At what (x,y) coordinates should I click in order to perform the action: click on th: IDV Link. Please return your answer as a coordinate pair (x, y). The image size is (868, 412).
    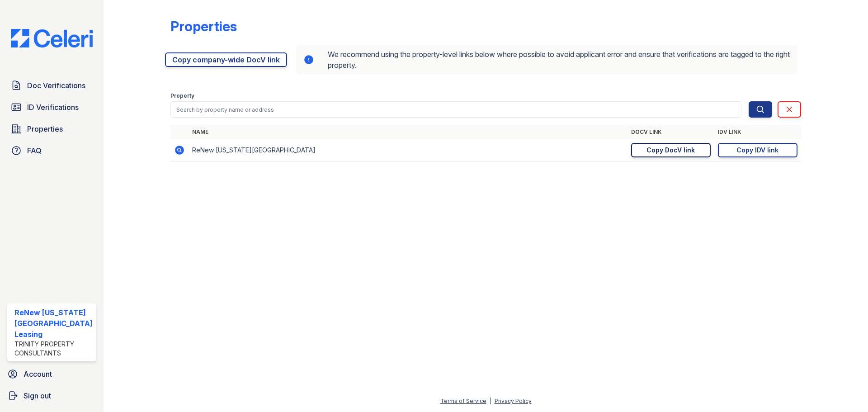
    Looking at the image, I should click on (758, 132).